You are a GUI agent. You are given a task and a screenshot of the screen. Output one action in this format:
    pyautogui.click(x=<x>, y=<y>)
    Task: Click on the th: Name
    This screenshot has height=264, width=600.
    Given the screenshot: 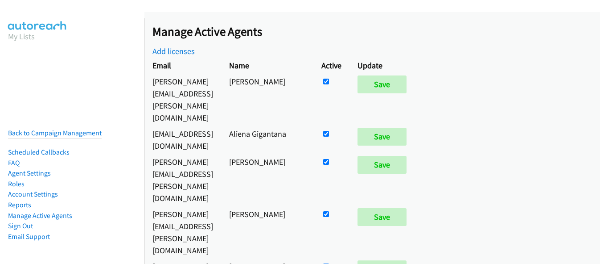 What is the action you would take?
    pyautogui.click(x=267, y=65)
    